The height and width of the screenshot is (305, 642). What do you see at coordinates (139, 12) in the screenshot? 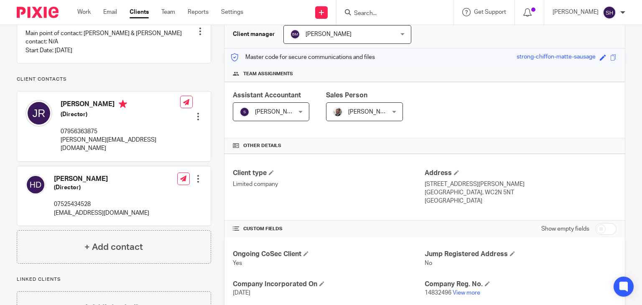
I see `a: Clients` at bounding box center [139, 12].